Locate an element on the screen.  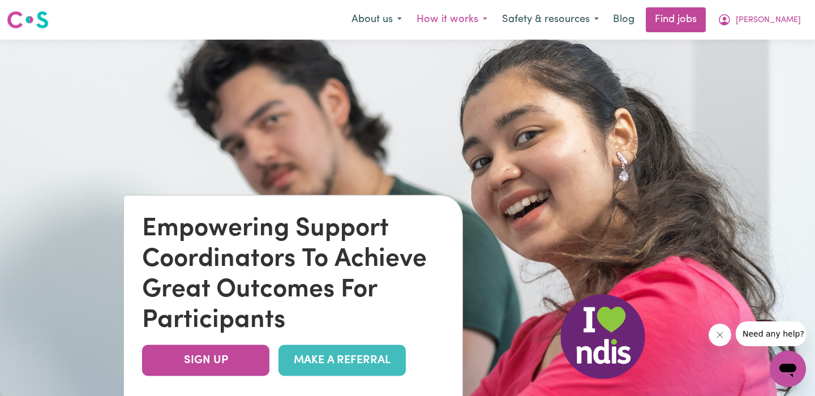
button: How it works is located at coordinates (451, 20).